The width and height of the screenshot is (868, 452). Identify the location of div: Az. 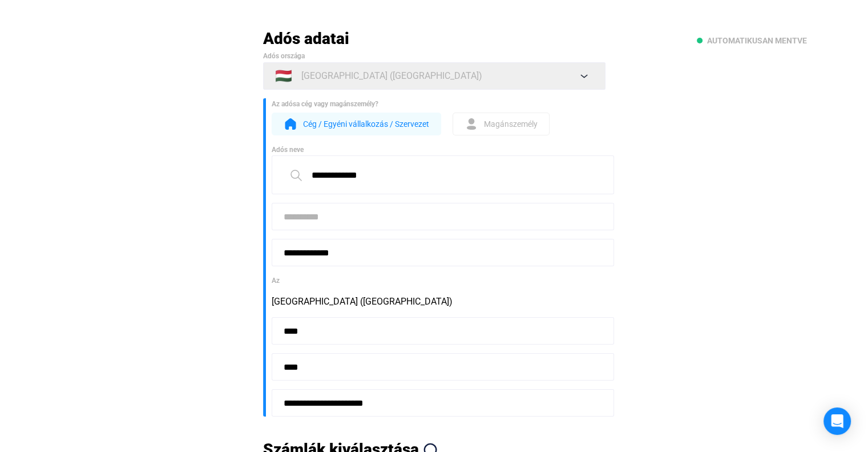
(438, 280).